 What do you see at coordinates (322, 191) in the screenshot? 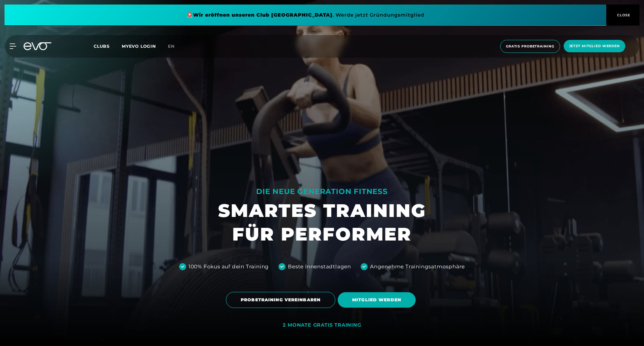
I see `div: DIE NEUE GENERATION FITNESS` at bounding box center [322, 191].